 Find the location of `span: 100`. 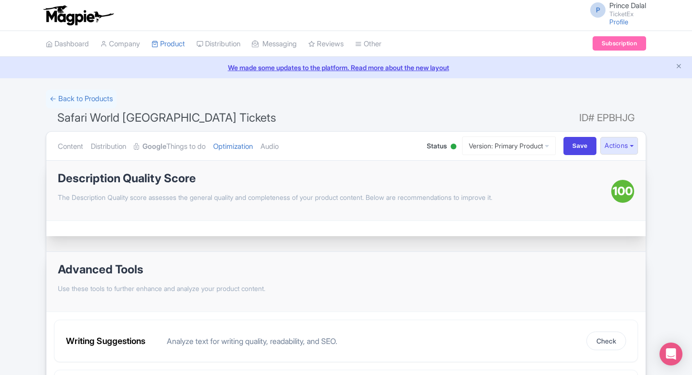

span: 100 is located at coordinates (622, 192).